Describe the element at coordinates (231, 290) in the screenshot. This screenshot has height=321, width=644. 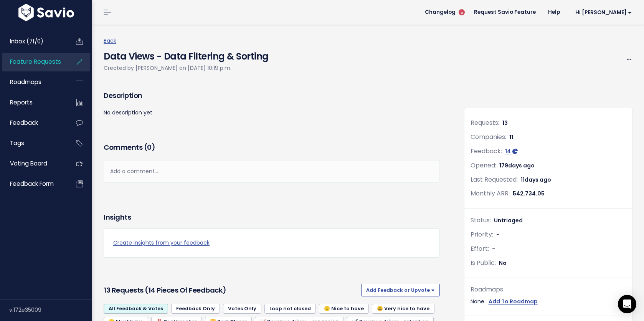
I see `h3: 13 Requests (14 pieces of Feedback)` at that location.